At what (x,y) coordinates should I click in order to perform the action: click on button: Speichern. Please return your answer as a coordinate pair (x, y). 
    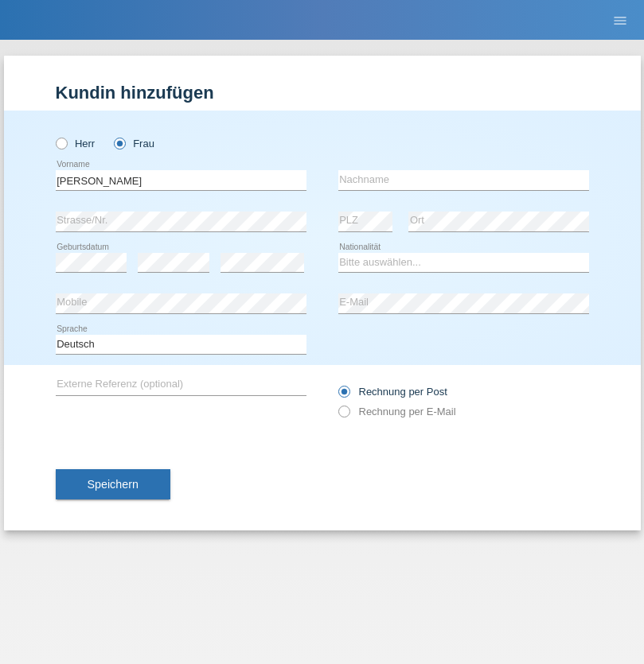
    Looking at the image, I should click on (113, 484).